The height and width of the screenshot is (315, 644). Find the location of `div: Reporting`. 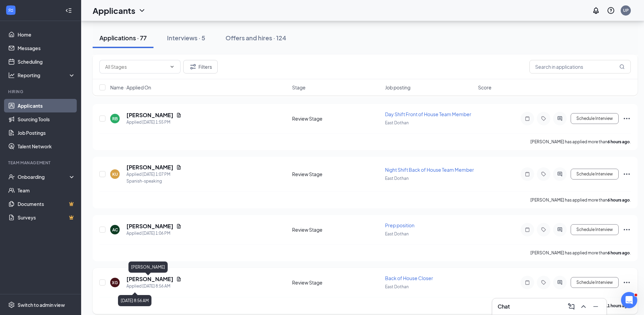

div: Reporting is located at coordinates (47, 75).